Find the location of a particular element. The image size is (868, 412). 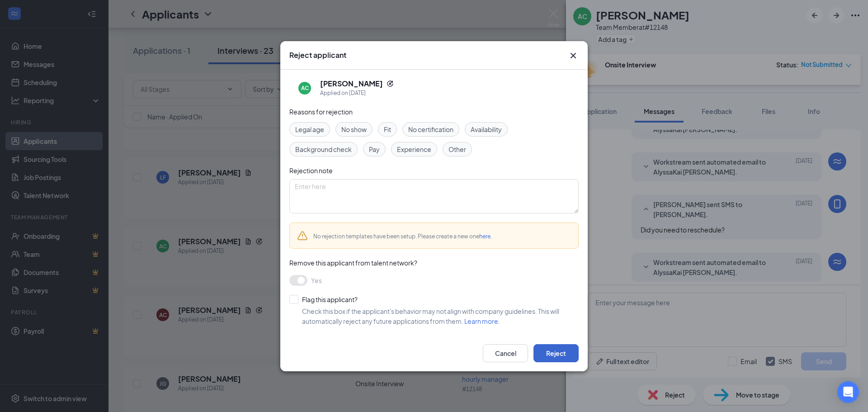

span: Legal age is located at coordinates (309, 129).